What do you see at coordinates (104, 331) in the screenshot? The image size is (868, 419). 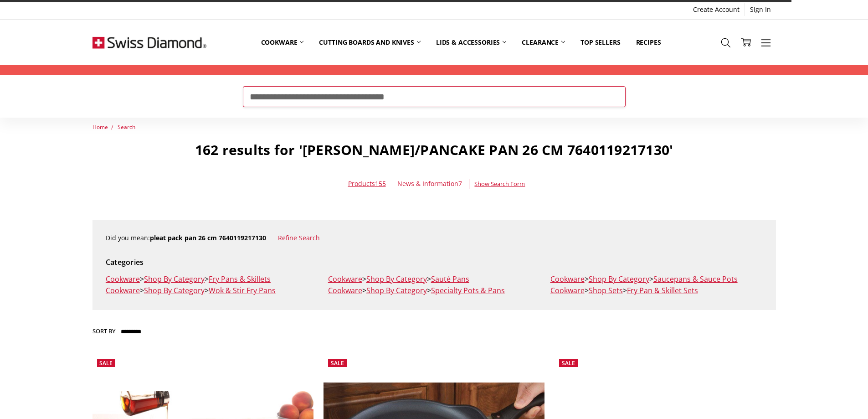 I see `label: Sort By` at bounding box center [104, 331].